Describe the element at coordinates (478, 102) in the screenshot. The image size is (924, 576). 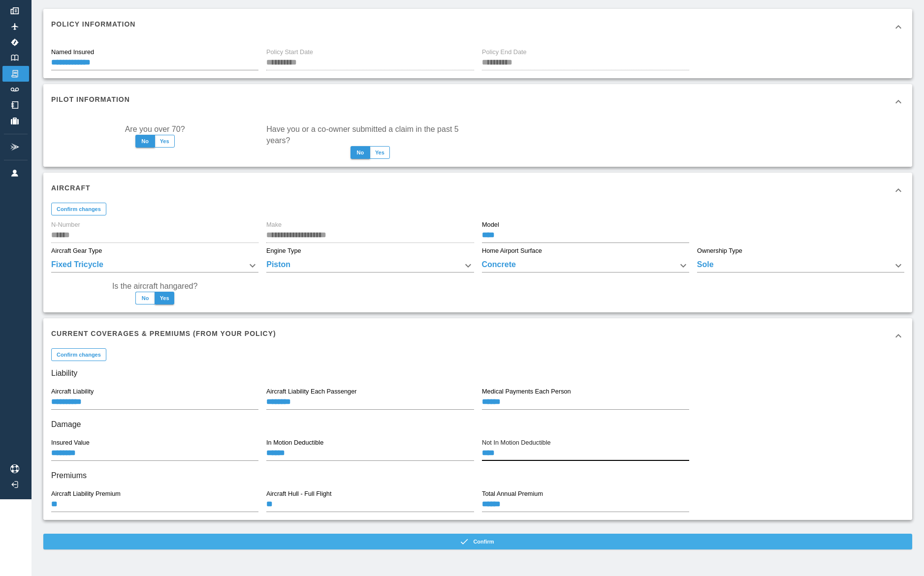
I see `div: Pilot Information` at that location.